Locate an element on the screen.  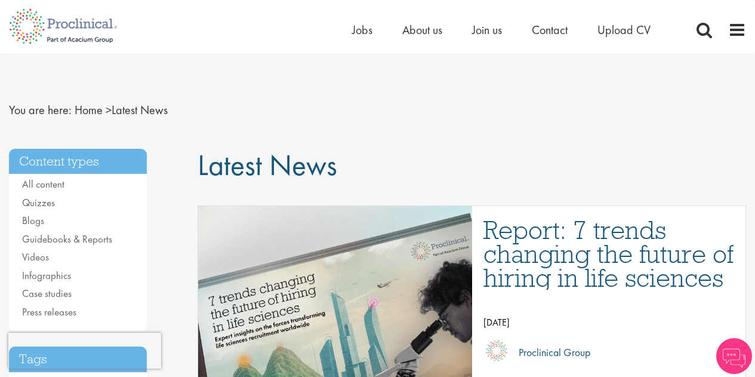
p: Proclinical Group is located at coordinates (550, 352).